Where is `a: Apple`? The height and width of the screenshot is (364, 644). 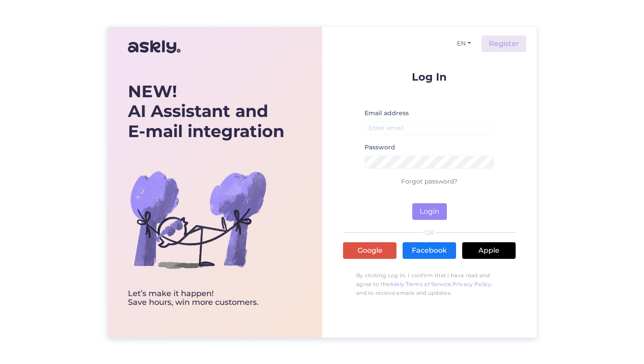
a: Apple is located at coordinates (489, 251).